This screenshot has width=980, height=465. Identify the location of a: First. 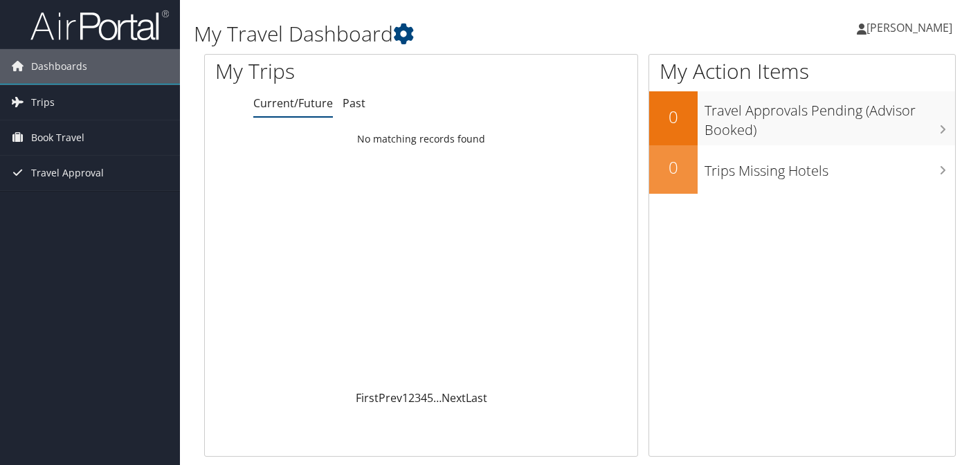
(367, 398).